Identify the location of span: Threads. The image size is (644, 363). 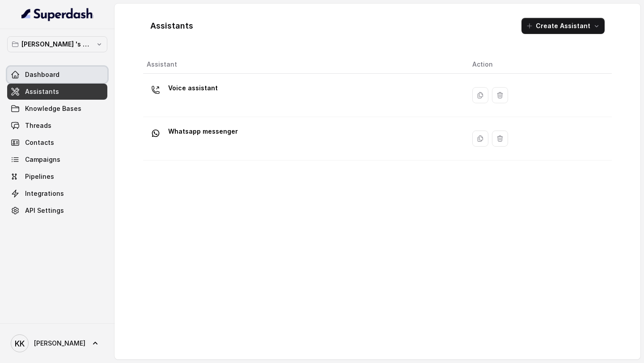
(38, 125).